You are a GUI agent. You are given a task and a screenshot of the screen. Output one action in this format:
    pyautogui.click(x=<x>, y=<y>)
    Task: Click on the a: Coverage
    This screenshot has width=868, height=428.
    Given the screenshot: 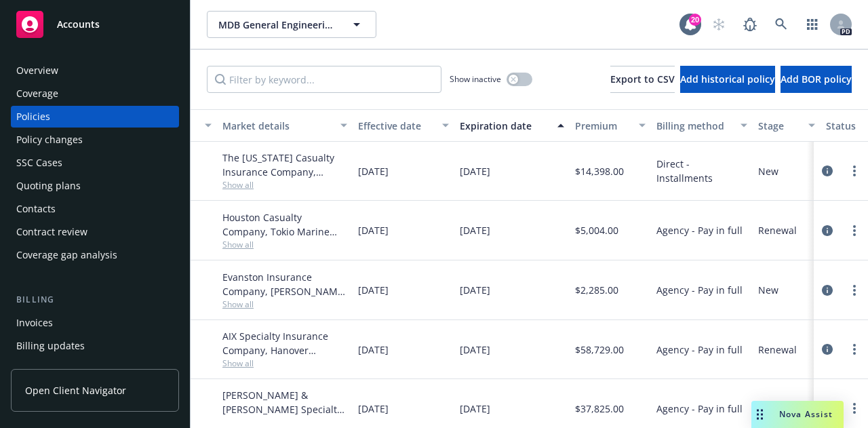 What is the action you would take?
    pyautogui.click(x=95, y=93)
    